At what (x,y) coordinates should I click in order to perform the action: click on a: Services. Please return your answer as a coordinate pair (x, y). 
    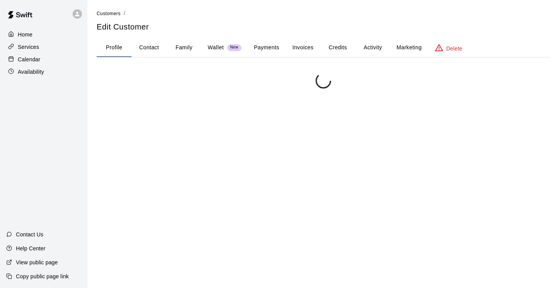
    Looking at the image, I should click on (44, 47).